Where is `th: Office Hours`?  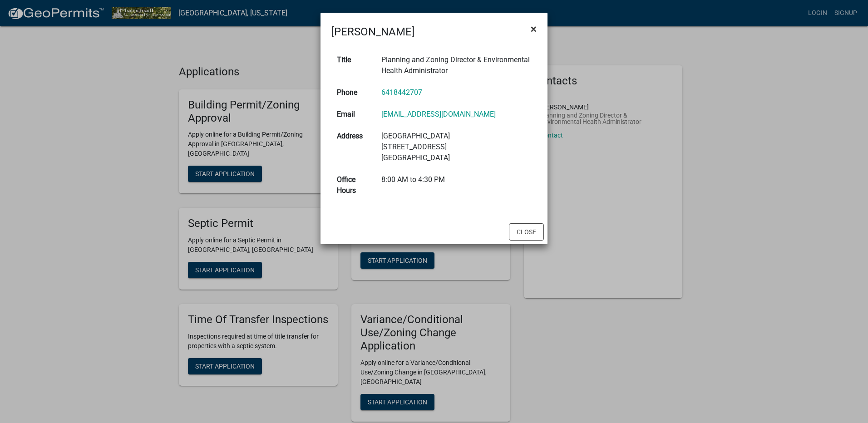 th: Office Hours is located at coordinates (354, 186).